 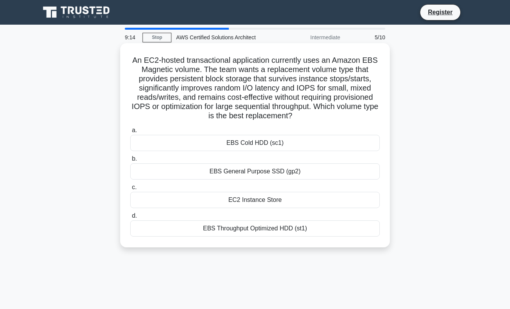 I want to click on div: EBS Cold HDD (sc1), so click(x=255, y=143).